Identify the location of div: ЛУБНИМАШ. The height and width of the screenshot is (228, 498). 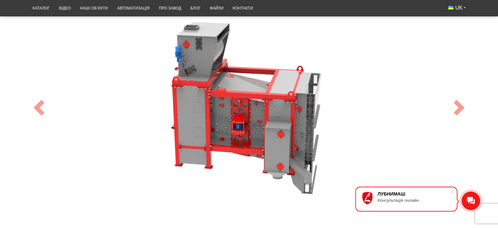
(414, 194).